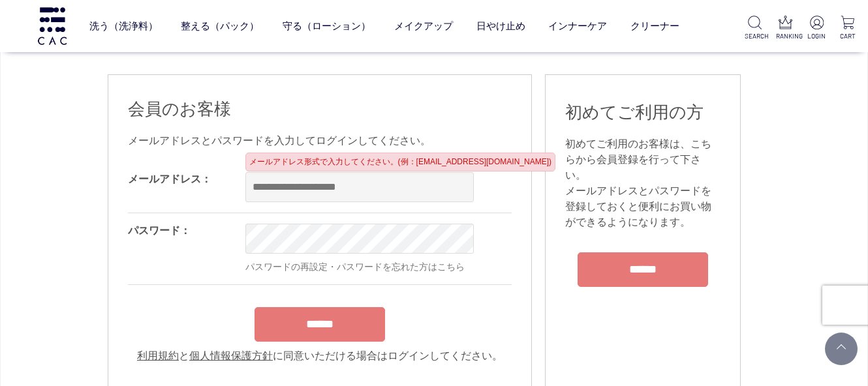 This screenshot has width=868, height=386. What do you see at coordinates (170, 179) in the screenshot?
I see `label: メールアドレス：` at bounding box center [170, 179].